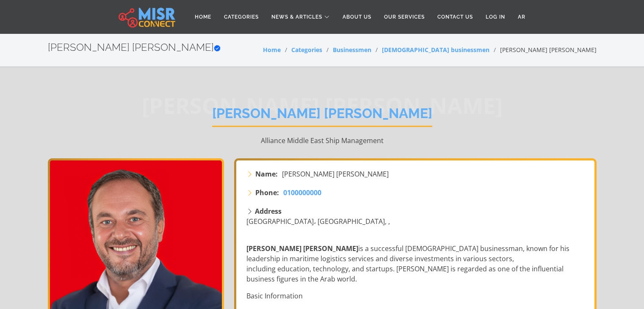 This screenshot has width=644, height=309. What do you see at coordinates (404, 17) in the screenshot?
I see `a: Our Services` at bounding box center [404, 17].